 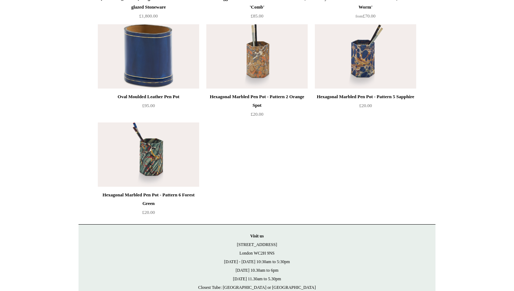 What do you see at coordinates (359, 16) in the screenshot?
I see `span: from` at bounding box center [359, 16].